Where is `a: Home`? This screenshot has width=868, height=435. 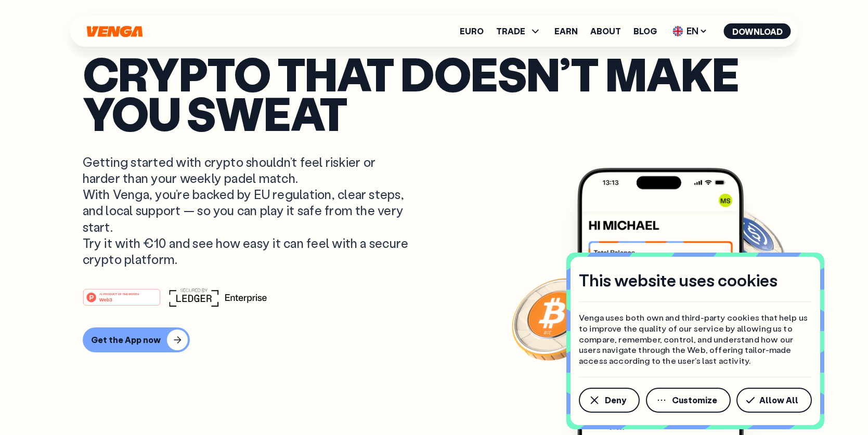 a: Home is located at coordinates (115, 31).